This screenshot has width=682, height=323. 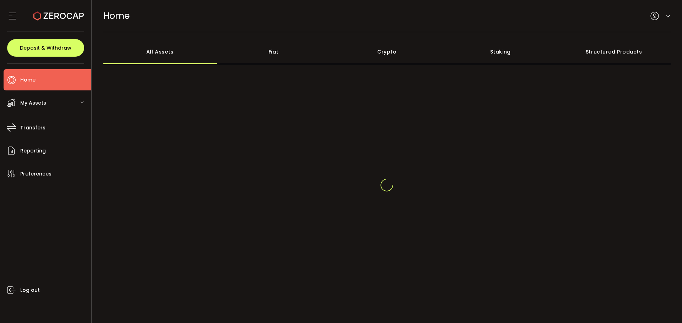 I want to click on div: Crypto, so click(x=387, y=52).